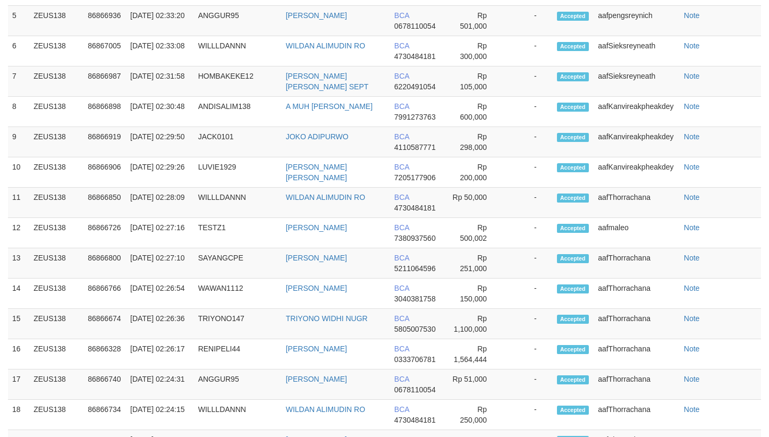 The width and height of the screenshot is (769, 437). Describe the element at coordinates (415, 299) in the screenshot. I see `span: 3040381758` at that location.